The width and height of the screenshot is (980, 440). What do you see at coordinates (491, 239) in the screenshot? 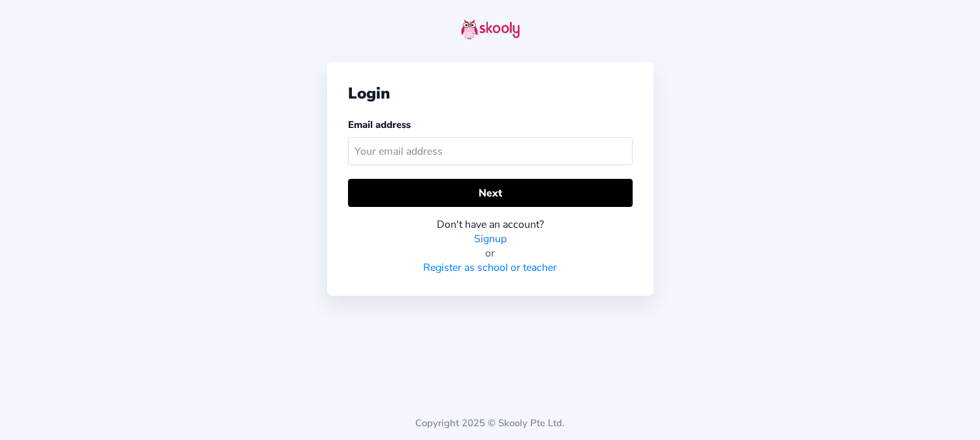
I see `a: Signup` at bounding box center [491, 239].